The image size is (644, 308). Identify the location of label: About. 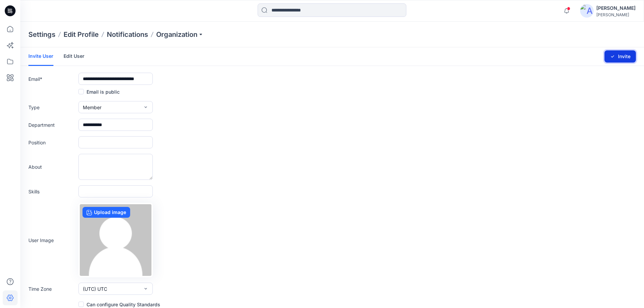
(52, 167).